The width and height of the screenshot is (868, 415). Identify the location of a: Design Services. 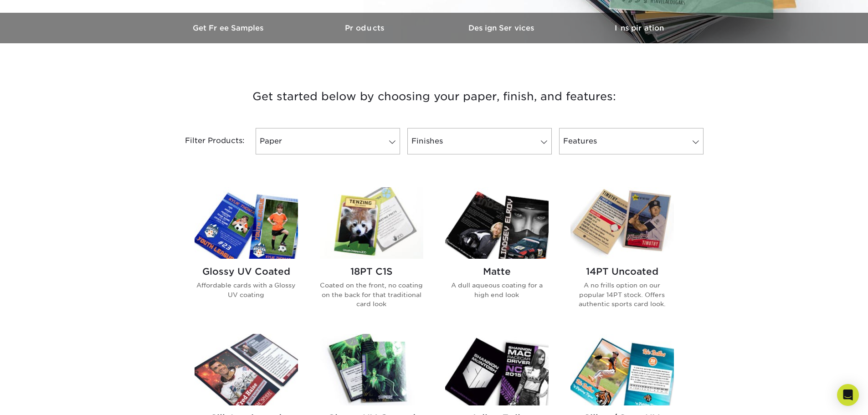
(503, 28).